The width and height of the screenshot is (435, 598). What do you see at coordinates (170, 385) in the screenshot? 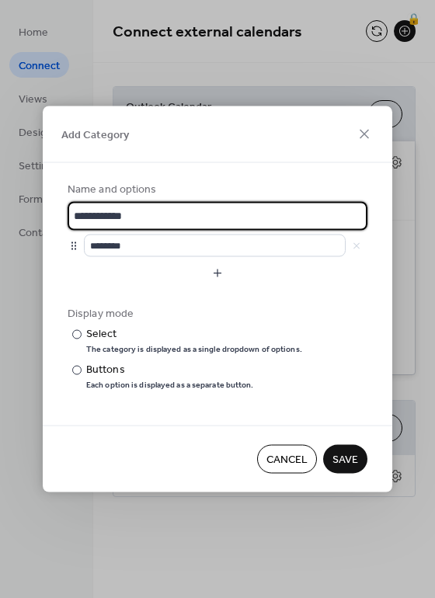
I see `div: Each option is displayed as a separate button.` at bounding box center [170, 385].